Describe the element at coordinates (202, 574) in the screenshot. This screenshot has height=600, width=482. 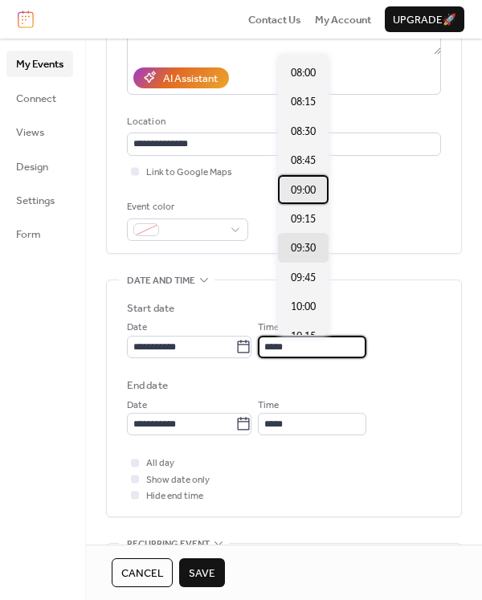
I see `span: Save` at that location.